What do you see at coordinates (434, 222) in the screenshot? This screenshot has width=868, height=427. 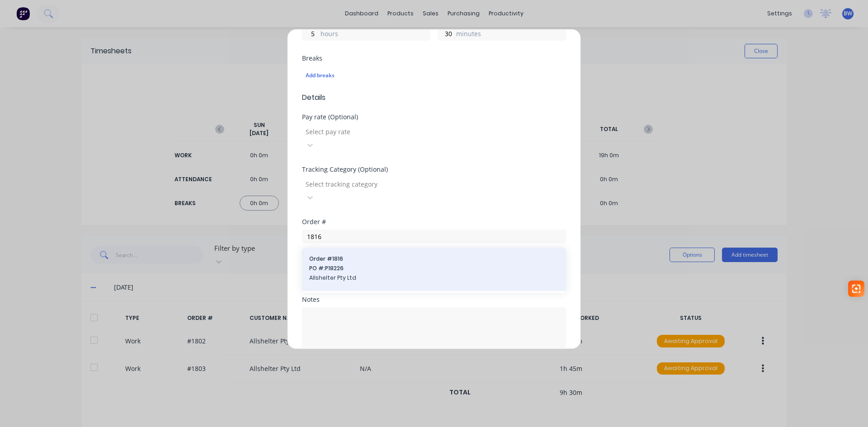 I see `div: Order #` at bounding box center [434, 222].